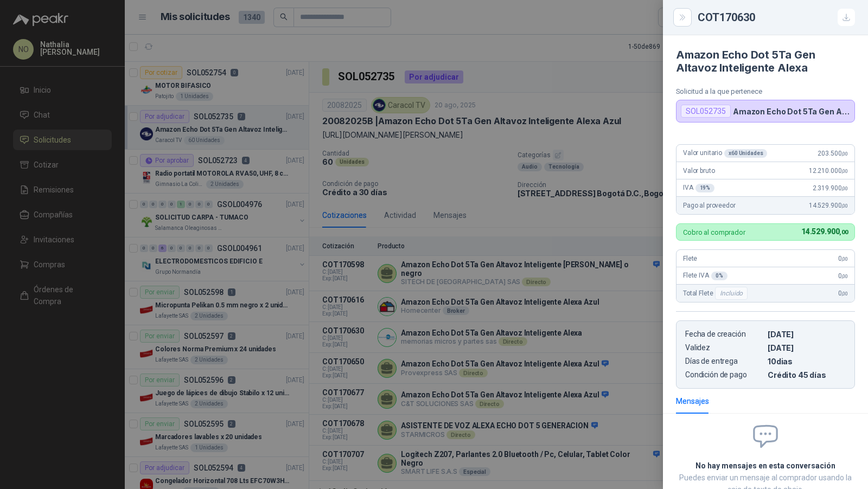 Image resolution: width=868 pixels, height=489 pixels. I want to click on span: 2.319.900, so click(830, 188).